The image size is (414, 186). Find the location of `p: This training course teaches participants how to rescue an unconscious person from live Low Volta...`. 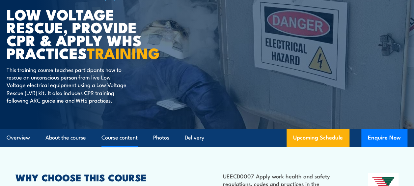

p: This training course teaches participants how to rescue an unconscious person from live Low Volta... is located at coordinates (66, 85).